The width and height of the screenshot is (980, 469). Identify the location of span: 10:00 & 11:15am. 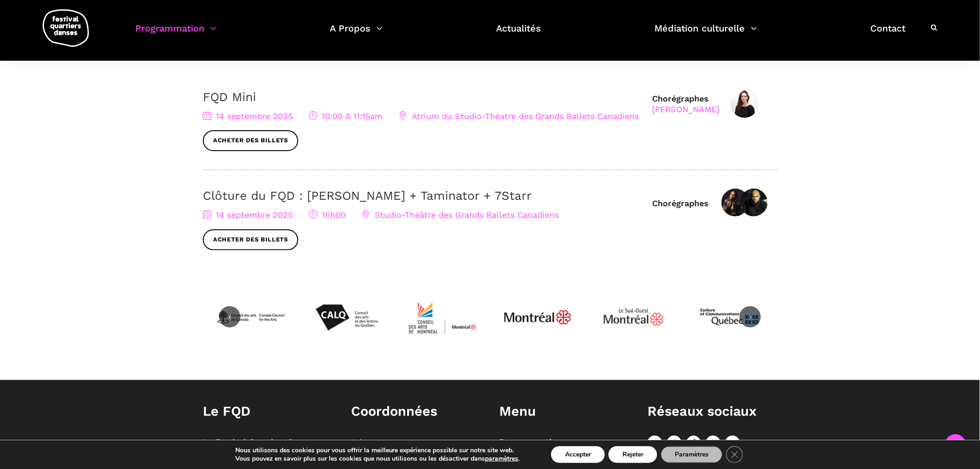
(346, 116).